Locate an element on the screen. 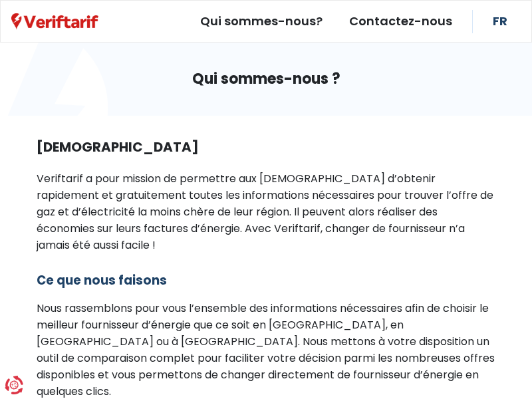 This screenshot has height=399, width=532. h1: Qui sommes-nous ? is located at coordinates (266, 79).